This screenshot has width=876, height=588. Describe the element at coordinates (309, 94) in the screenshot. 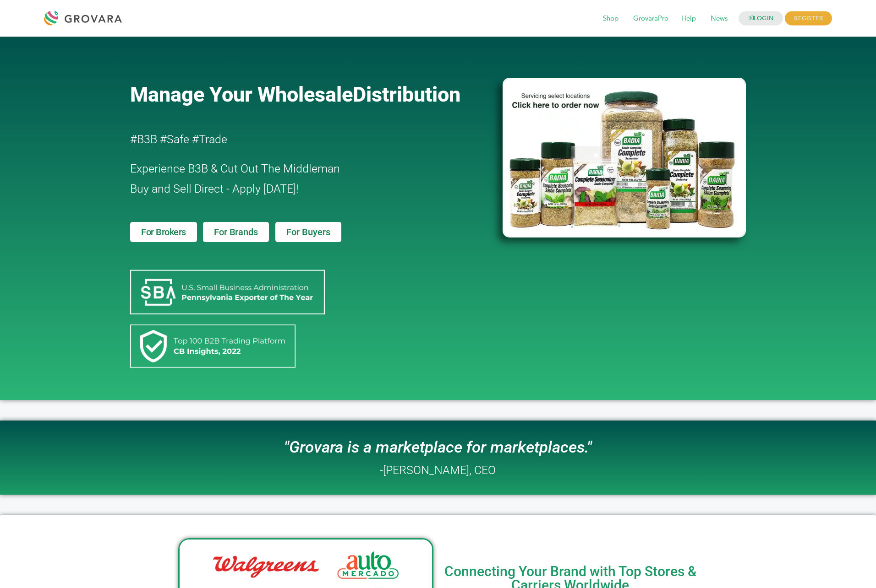

I see `a: Manage Your WholesaleDistribution` at that location.